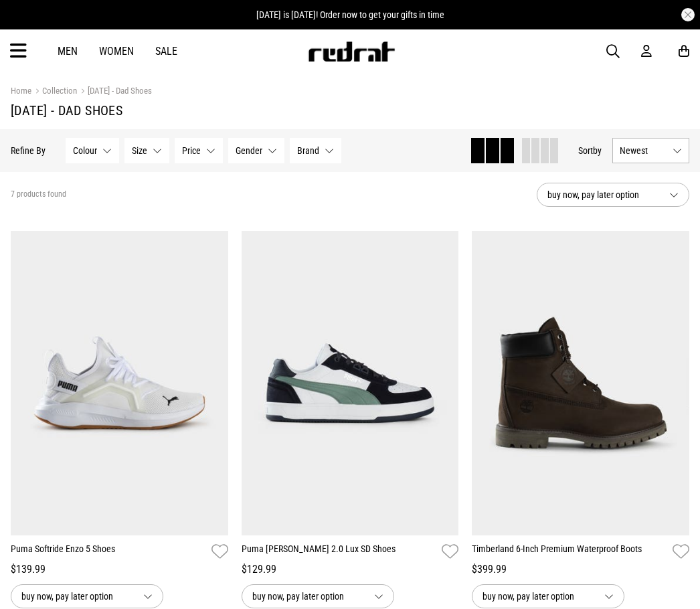 This screenshot has width=700, height=609. I want to click on img: Timberland 6-inch Premium Waterproof Boots in Brown, so click(580, 383).